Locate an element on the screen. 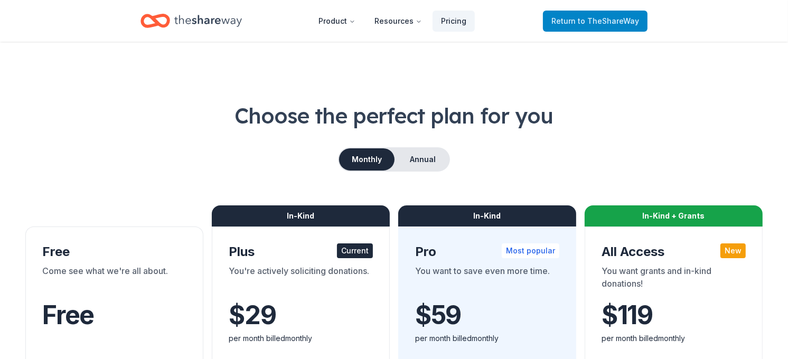 This screenshot has width=788, height=359. nav: Main is located at coordinates (393, 21).